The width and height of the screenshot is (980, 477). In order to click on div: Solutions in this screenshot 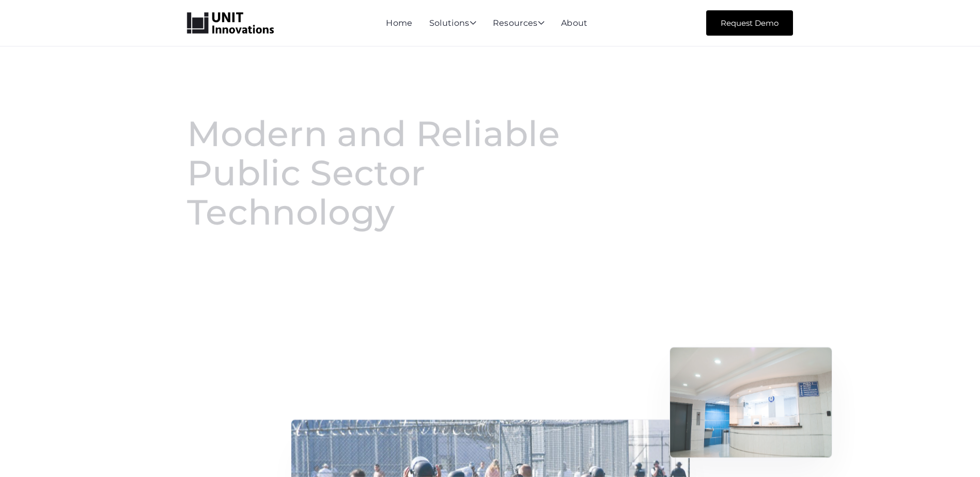, I will do `click(452, 23)`.